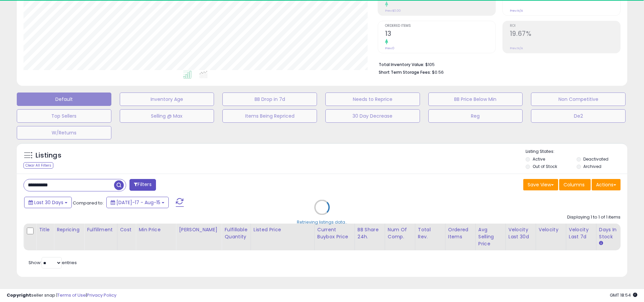  I want to click on button: Top Sellers, so click(64, 116).